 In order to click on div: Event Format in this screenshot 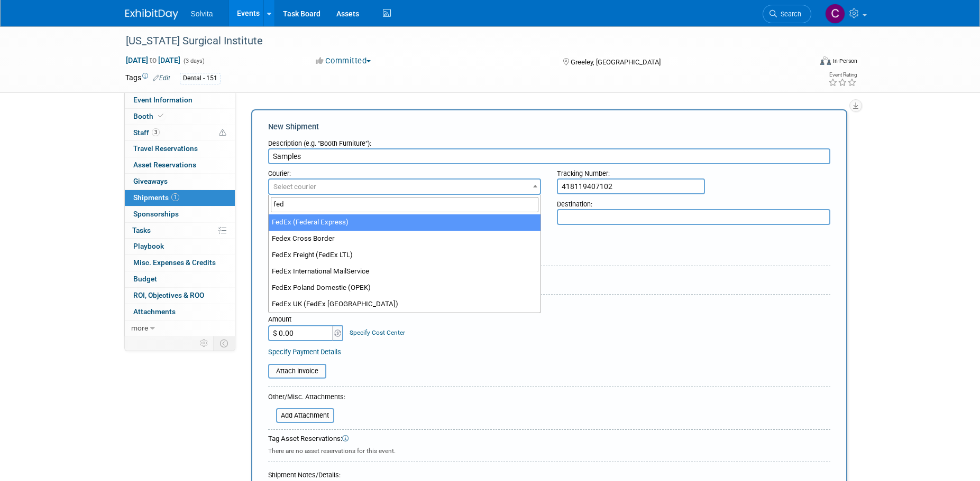, I will do `click(804, 63)`.